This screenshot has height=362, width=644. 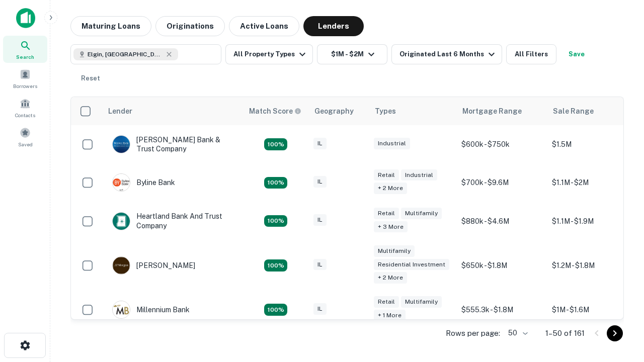 What do you see at coordinates (276, 310) in the screenshot?
I see `div: Matching Properties: 16, hasApolloMatch: undefined` at bounding box center [276, 310].